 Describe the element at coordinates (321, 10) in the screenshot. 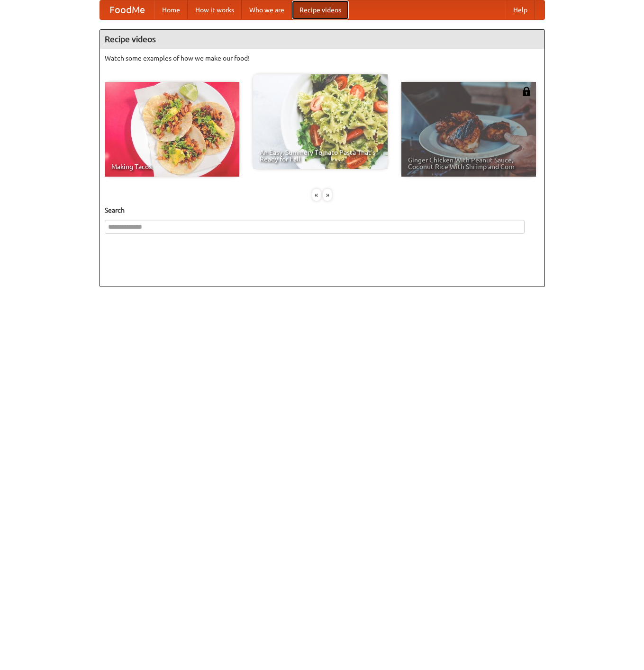

I see `a: Recipe videos` at that location.